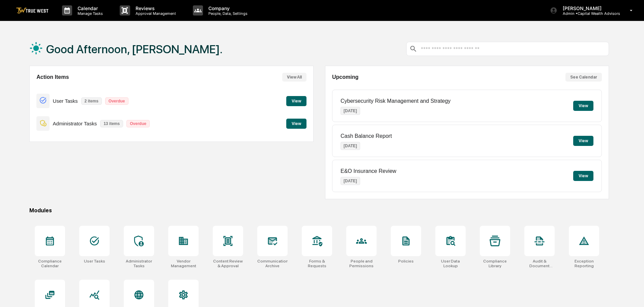  Describe the element at coordinates (294, 77) in the screenshot. I see `button: View All` at that location.